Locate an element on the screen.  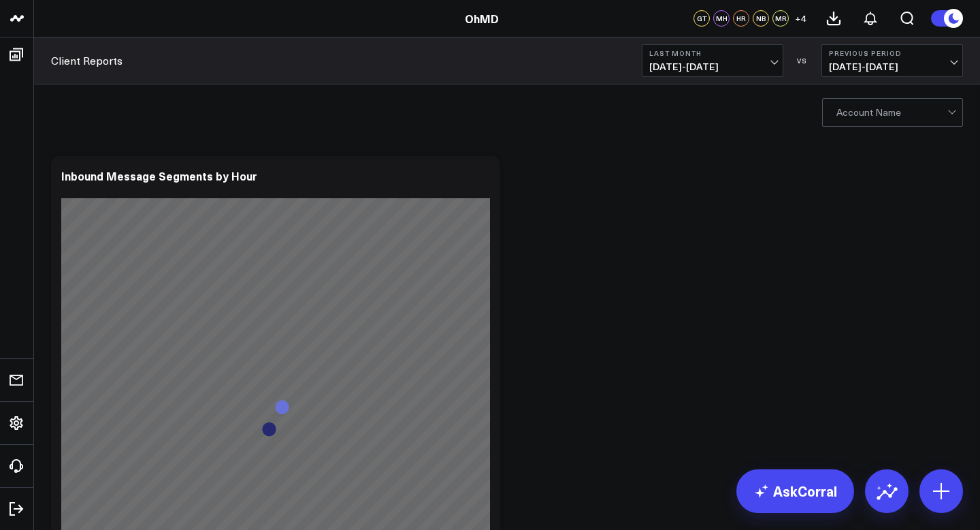
b: Last Month is located at coordinates (712, 53).